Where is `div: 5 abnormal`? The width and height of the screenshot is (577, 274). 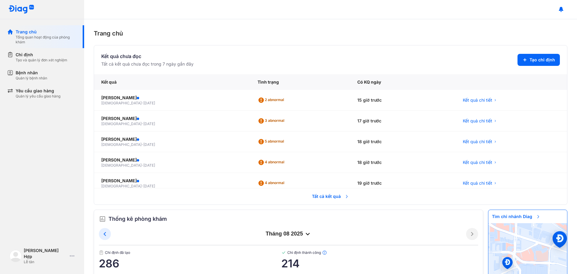 div: 5 abnormal is located at coordinates (272, 142).